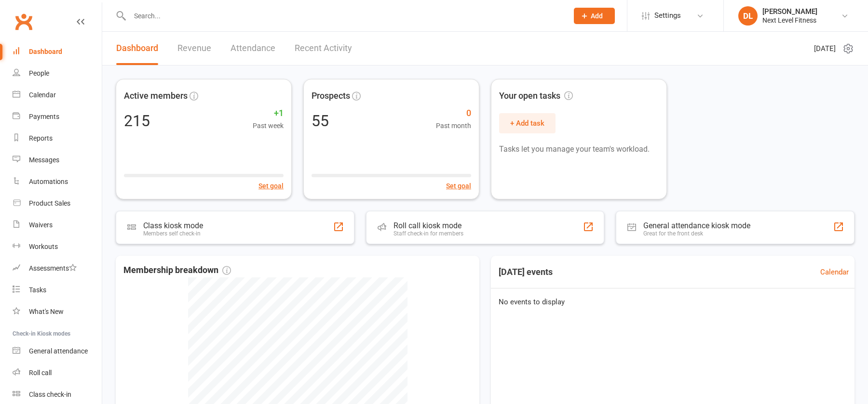  Describe the element at coordinates (527, 123) in the screenshot. I see `button: + Add task` at that location.